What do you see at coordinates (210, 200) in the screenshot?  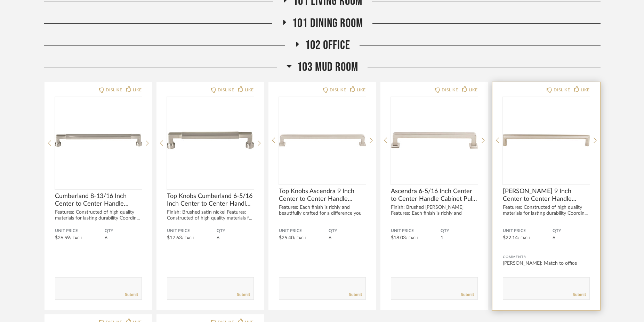 I see `span: Top Knobs Cumberland 6-5/16 Inch Center to Center Handle Cabinet Pull` at bounding box center [210, 200].